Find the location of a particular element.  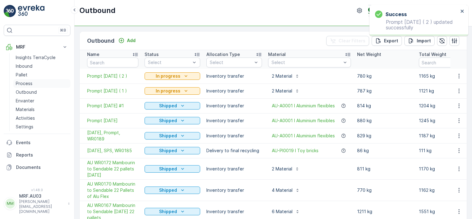

input: Search is located at coordinates (113, 62).